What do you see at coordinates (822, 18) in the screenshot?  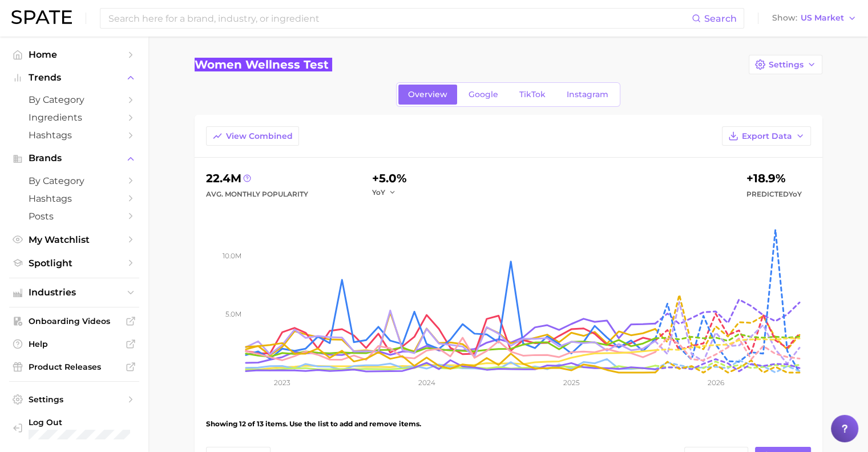 I see `span: US Market` at bounding box center [822, 18].